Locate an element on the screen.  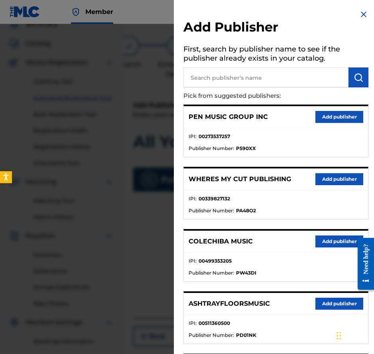
div: Need help? is located at coordinates (14, 27).